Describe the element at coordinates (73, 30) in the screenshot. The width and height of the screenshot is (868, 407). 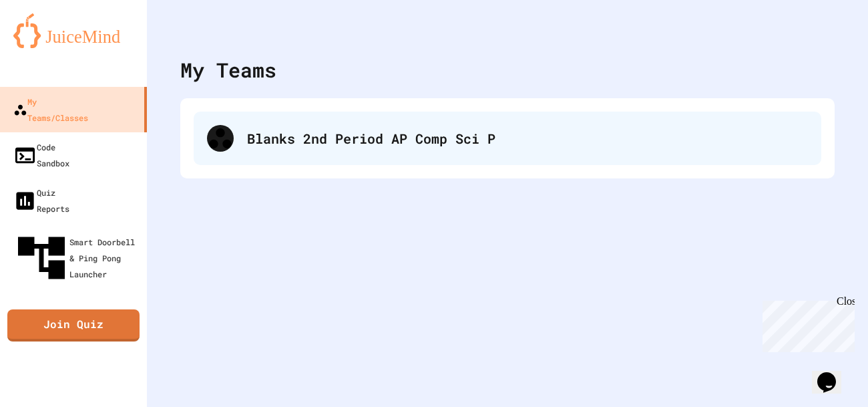
I see `img: logo-orange.svg` at that location.